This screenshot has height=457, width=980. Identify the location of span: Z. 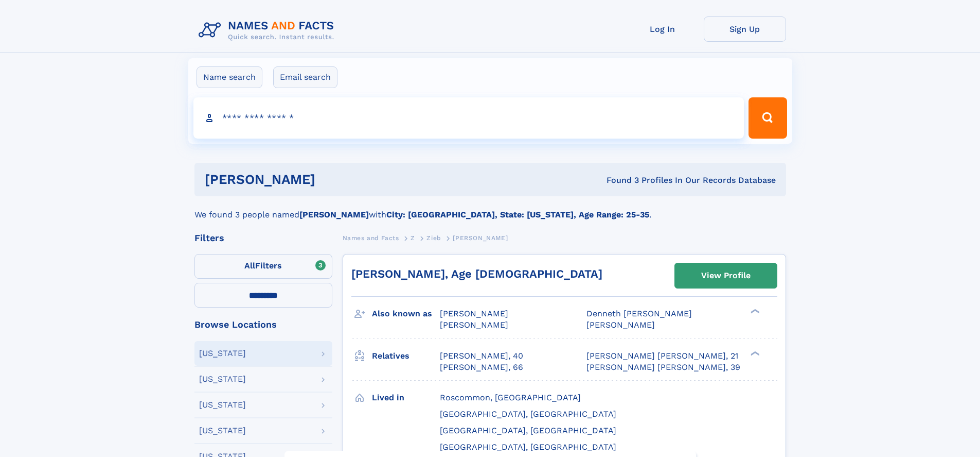
(413, 238).